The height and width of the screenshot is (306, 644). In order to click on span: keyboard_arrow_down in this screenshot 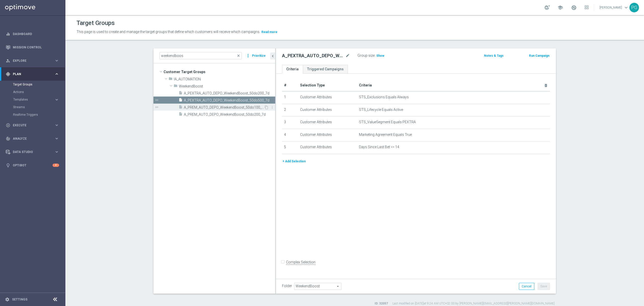, I will do `click(626, 7)`.